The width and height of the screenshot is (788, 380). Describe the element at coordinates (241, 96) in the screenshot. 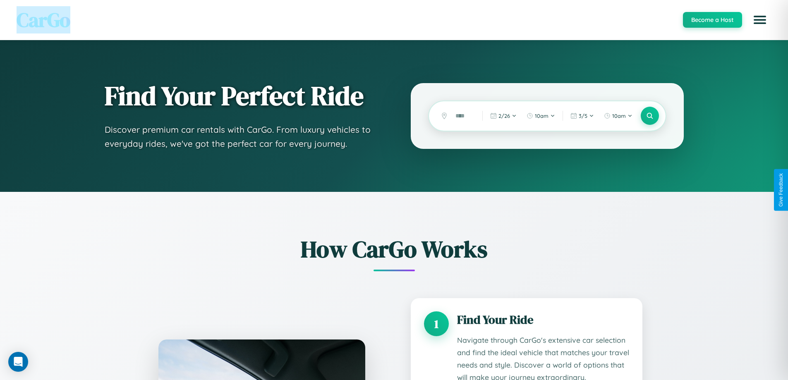

I see `h1: Find Your Perfect Ride` at that location.